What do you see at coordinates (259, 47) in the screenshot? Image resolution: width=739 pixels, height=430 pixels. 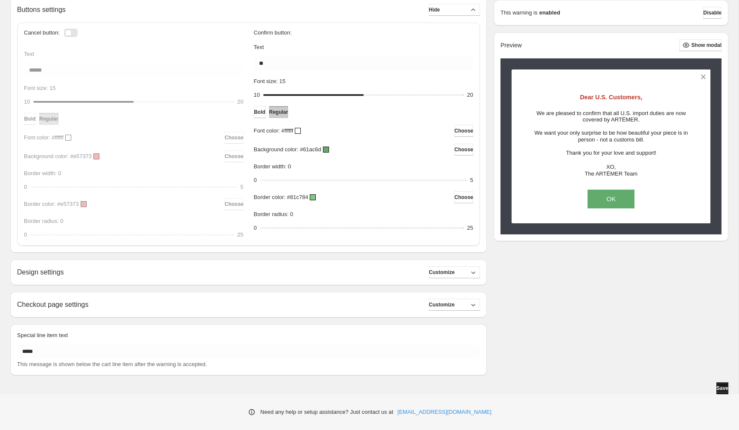 I see `span: Text` at bounding box center [259, 47].